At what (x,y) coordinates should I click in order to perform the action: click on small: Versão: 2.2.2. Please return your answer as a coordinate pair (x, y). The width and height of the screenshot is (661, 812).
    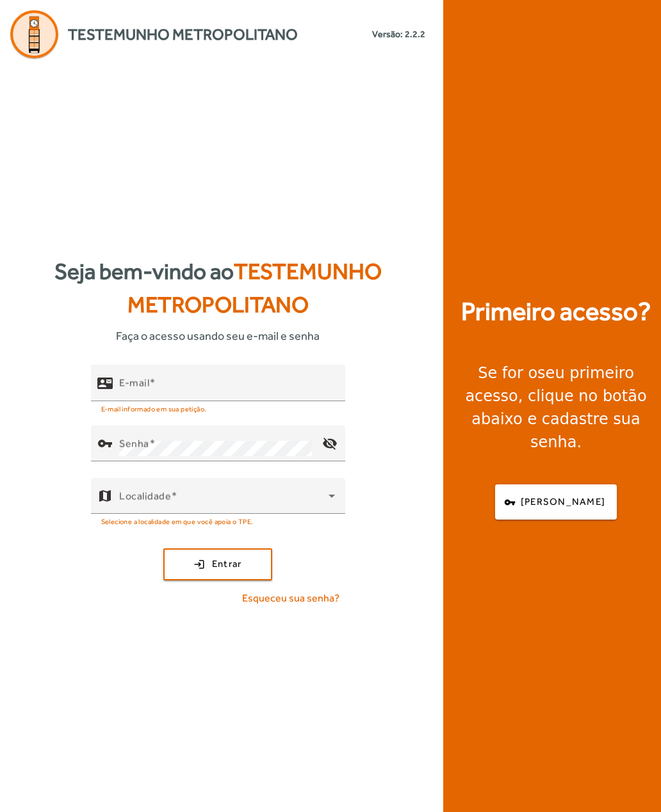
    Looking at the image, I should click on (398, 34).